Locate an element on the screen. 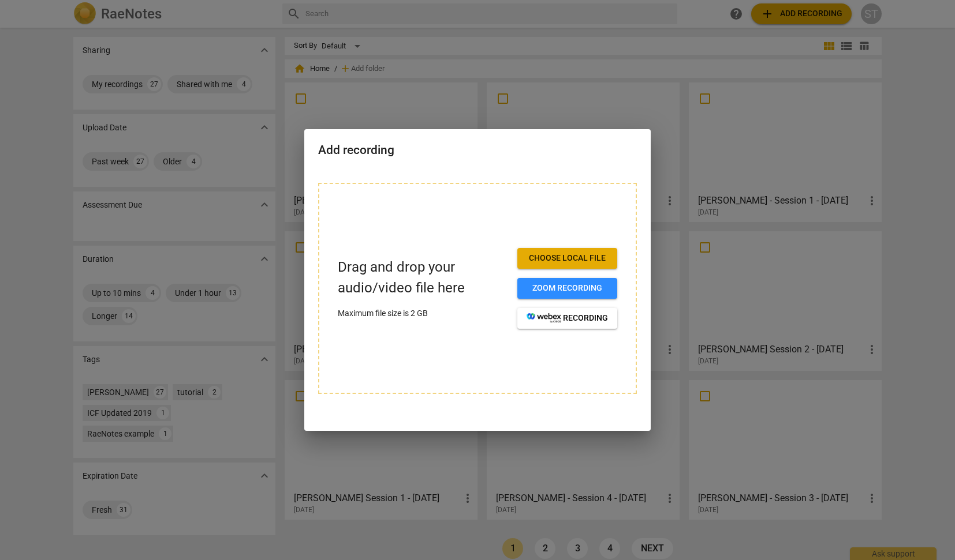 The height and width of the screenshot is (560, 955). span: recording is located at coordinates (567, 319).